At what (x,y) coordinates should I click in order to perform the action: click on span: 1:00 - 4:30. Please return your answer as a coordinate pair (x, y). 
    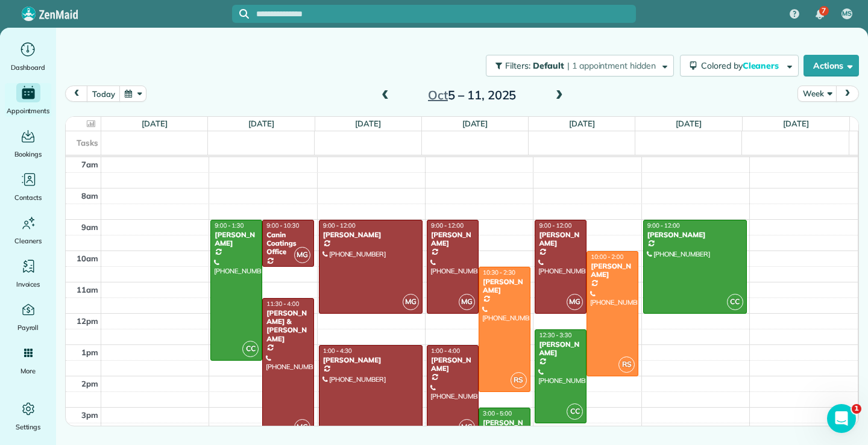
    Looking at the image, I should click on (338, 351).